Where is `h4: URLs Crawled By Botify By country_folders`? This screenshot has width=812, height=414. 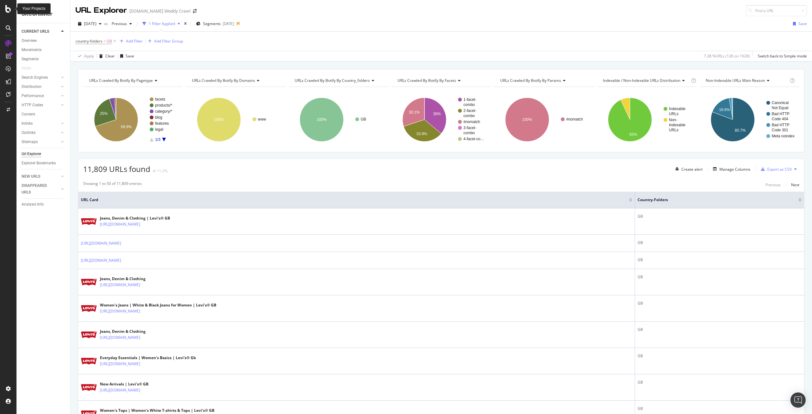
h4: URLs Crawled By Botify By country_folders is located at coordinates (338, 81).